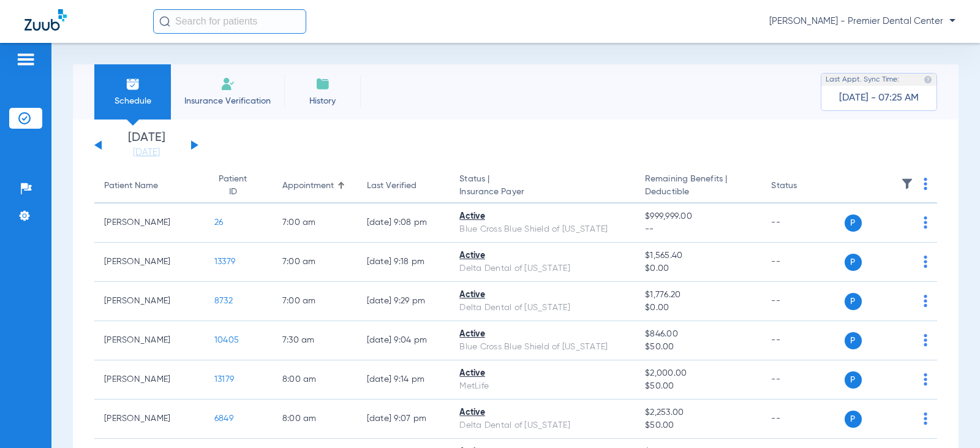 This screenshot has height=448, width=980. Describe the element at coordinates (224, 301) in the screenshot. I see `span: 8732` at that location.